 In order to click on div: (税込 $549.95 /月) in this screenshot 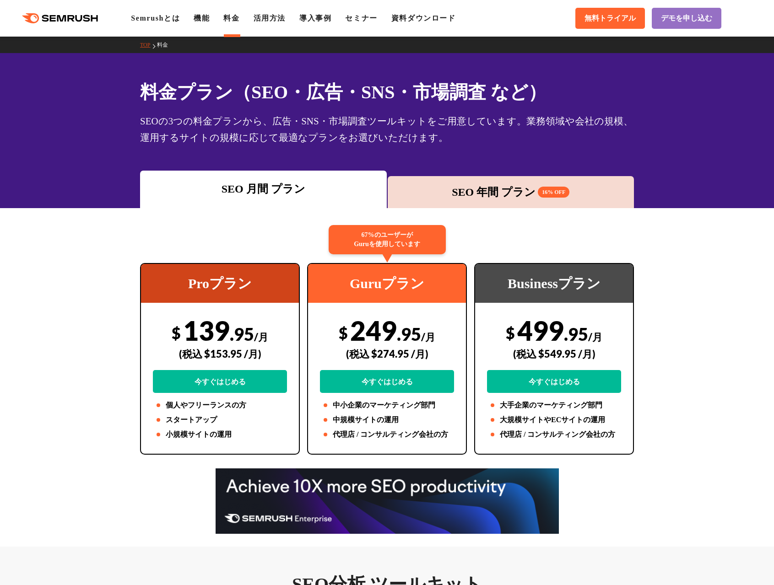, I will do `click(554, 354)`.